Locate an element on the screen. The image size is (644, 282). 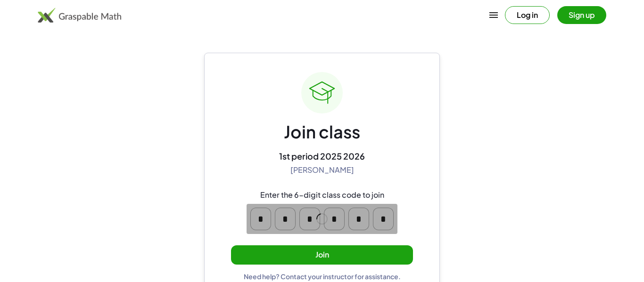
button: Log in is located at coordinates (527, 15).